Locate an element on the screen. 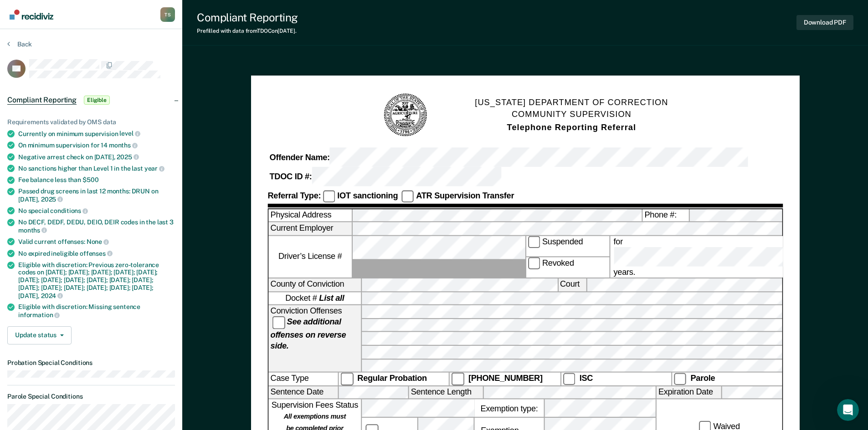  strong: Referral Type: is located at coordinates (294, 196).